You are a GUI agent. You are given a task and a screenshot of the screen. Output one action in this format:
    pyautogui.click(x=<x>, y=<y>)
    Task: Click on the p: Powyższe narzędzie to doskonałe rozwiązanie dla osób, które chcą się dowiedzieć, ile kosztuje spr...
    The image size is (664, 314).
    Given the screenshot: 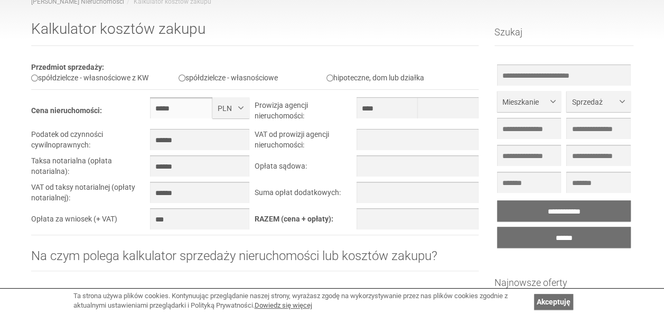 What is the action you would take?
    pyautogui.click(x=255, y=297)
    